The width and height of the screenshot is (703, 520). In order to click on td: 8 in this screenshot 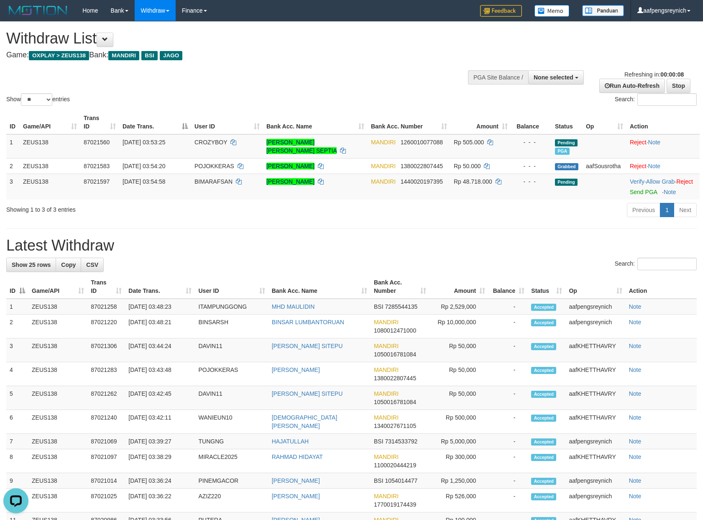, I will do `click(17, 461)`.